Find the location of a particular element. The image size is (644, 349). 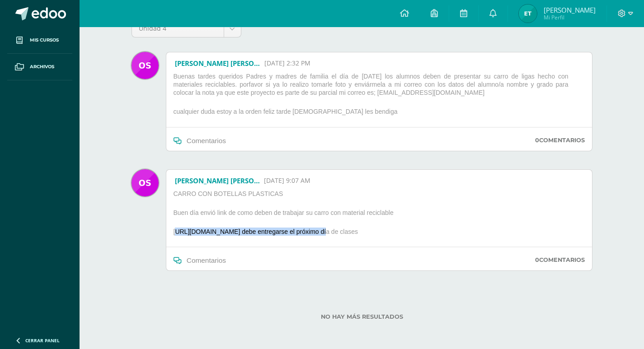

p: Buen día envió link de como deben de trabajar su carro con material reciclable is located at coordinates (292, 215).